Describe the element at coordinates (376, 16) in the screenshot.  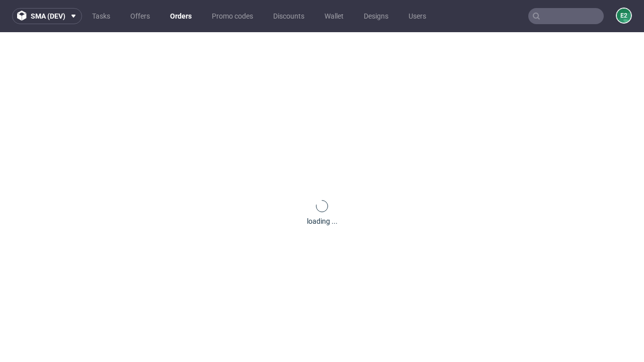
I see `a: Designs` at that location.